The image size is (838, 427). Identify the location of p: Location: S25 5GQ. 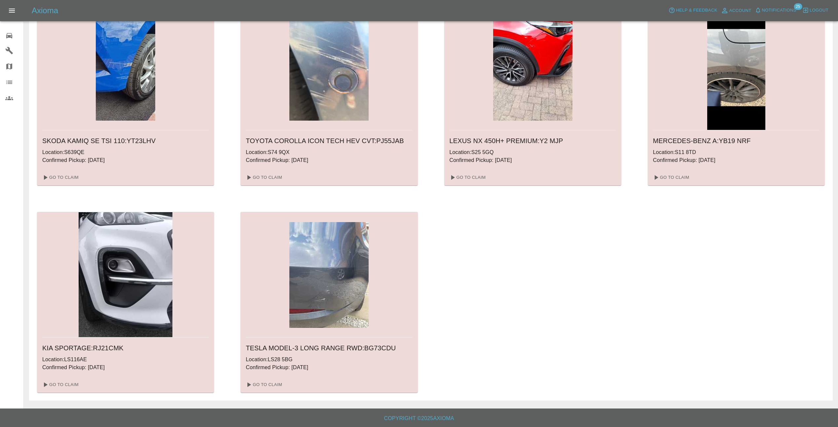
(533, 152).